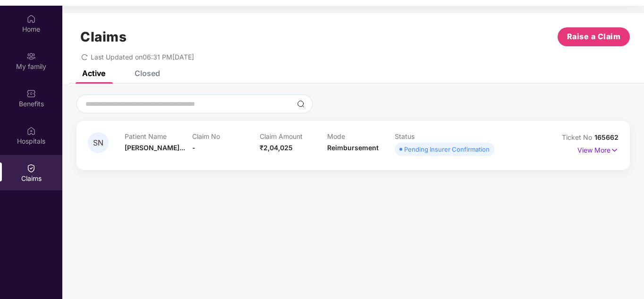 Image resolution: width=644 pixels, height=299 pixels. I want to click on p: View More, so click(598, 149).